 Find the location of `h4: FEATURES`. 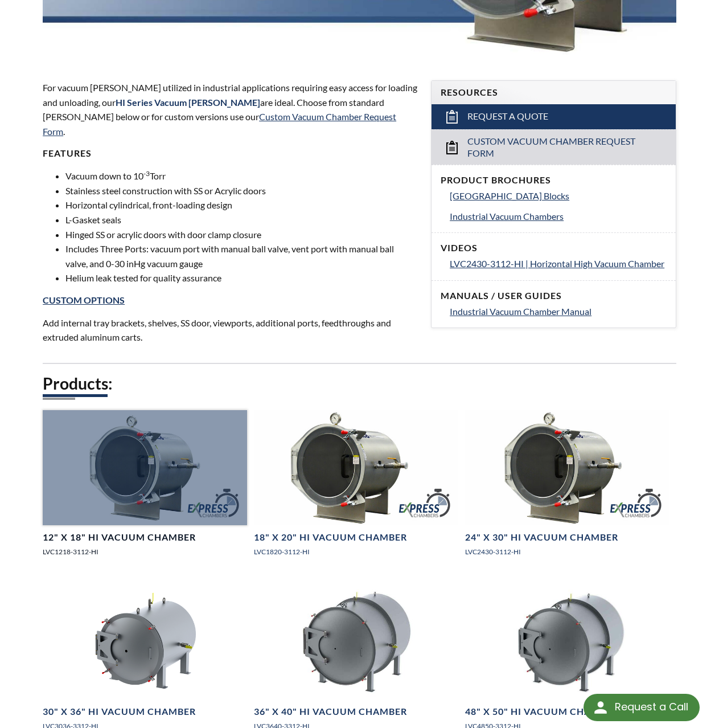

h4: FEATURES is located at coordinates (230, 153).